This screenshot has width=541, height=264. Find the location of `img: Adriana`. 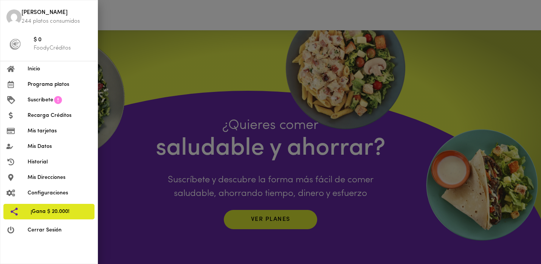

img: Adriana is located at coordinates (14, 17).